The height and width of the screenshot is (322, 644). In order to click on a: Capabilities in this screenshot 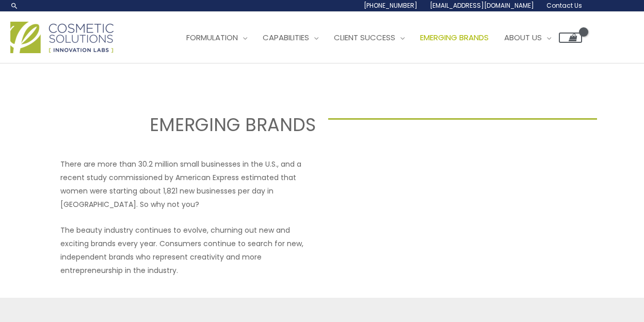, I will do `click(291, 37)`.